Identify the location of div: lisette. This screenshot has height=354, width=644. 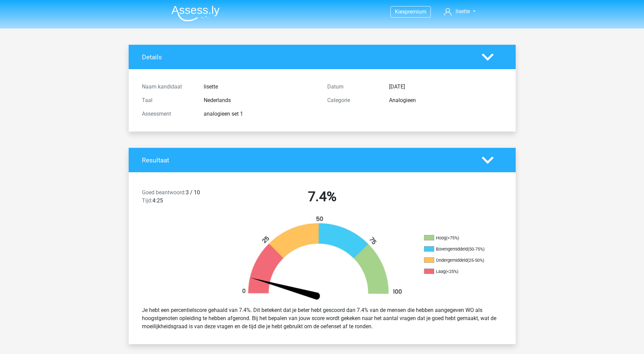
(260, 87).